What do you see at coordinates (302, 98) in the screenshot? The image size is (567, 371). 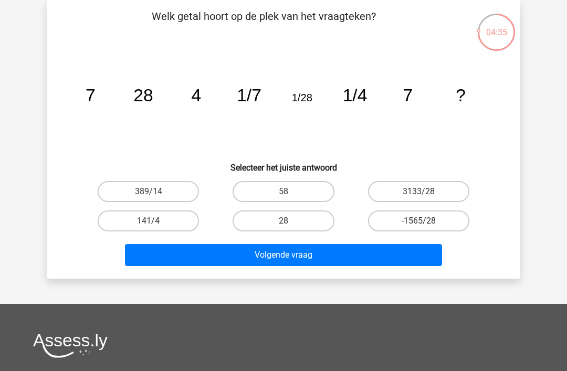 I see `tspan: 1/28` at bounding box center [302, 98].